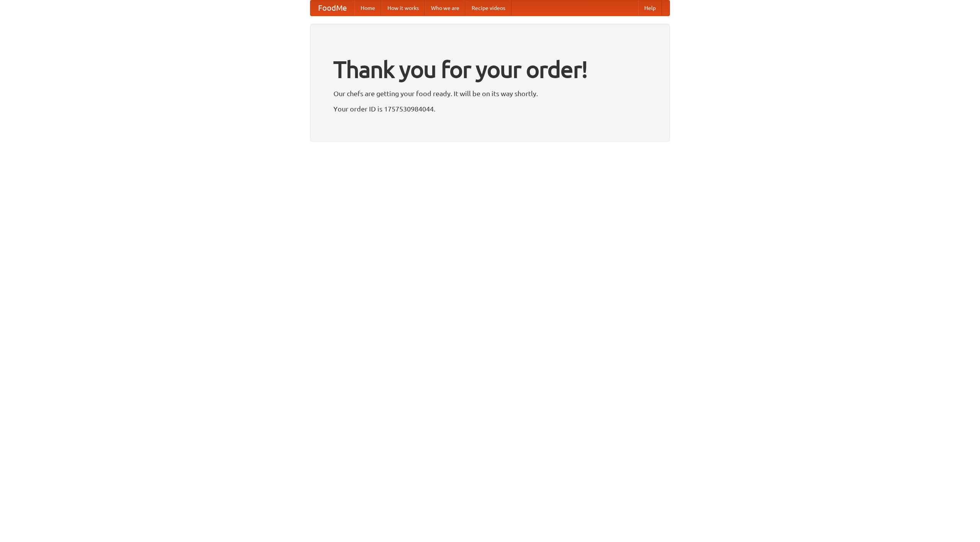  What do you see at coordinates (490, 69) in the screenshot?
I see `h1: Thank you for your order!` at bounding box center [490, 69].